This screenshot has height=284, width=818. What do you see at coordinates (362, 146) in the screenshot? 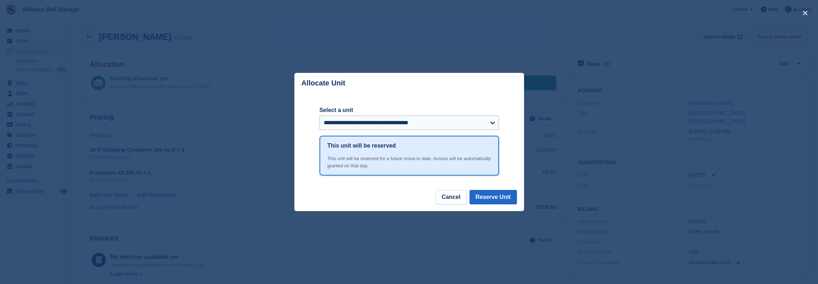
I see `h1: This unit will be reserved` at bounding box center [362, 146].